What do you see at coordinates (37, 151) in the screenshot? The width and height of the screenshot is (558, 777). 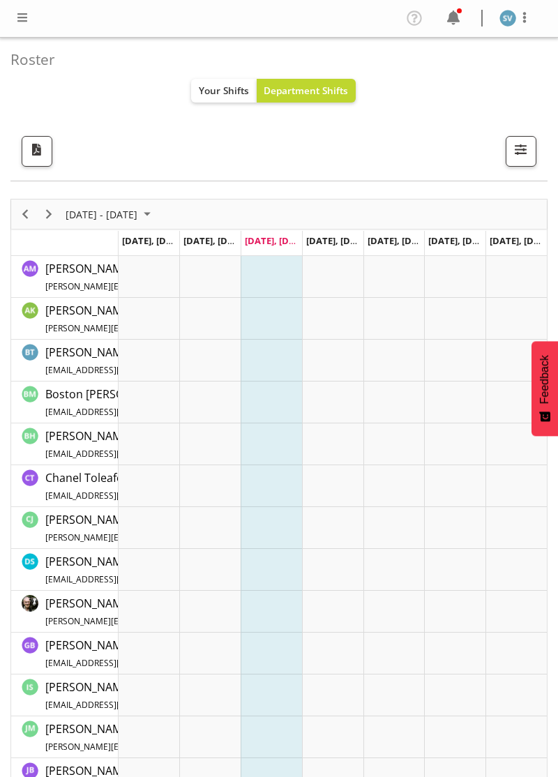 I see `button: Download a PDF of the roster according to the set date range.` at bounding box center [37, 151].